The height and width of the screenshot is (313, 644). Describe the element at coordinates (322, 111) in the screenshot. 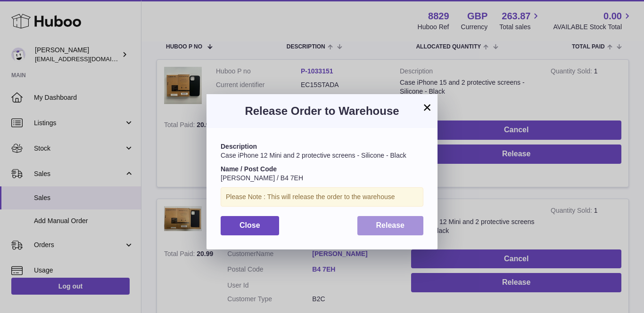

I see `h3: Release Order to Warehouse` at that location.